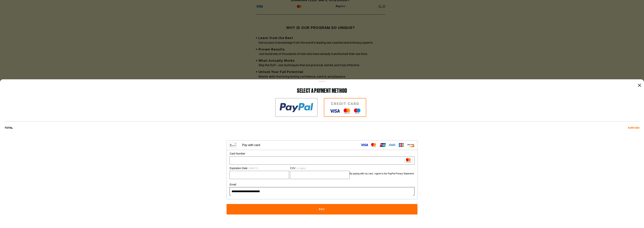 This screenshot has width=644, height=228. What do you see at coordinates (253, 168) in the screenshot?
I see `span: (MM/YY)` at bounding box center [253, 168].